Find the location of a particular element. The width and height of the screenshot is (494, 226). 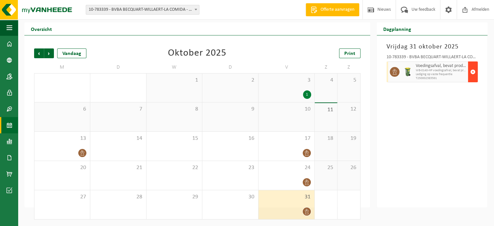

span: 31 is located at coordinates (287, 197).